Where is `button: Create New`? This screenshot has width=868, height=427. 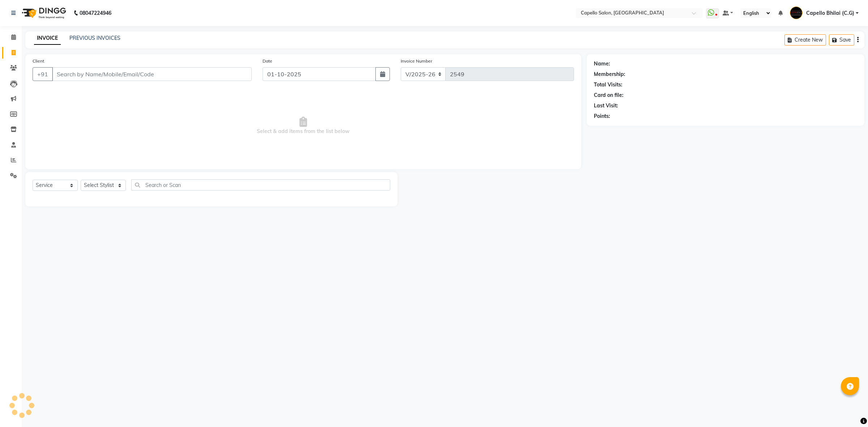 button: Create New is located at coordinates (805, 40).